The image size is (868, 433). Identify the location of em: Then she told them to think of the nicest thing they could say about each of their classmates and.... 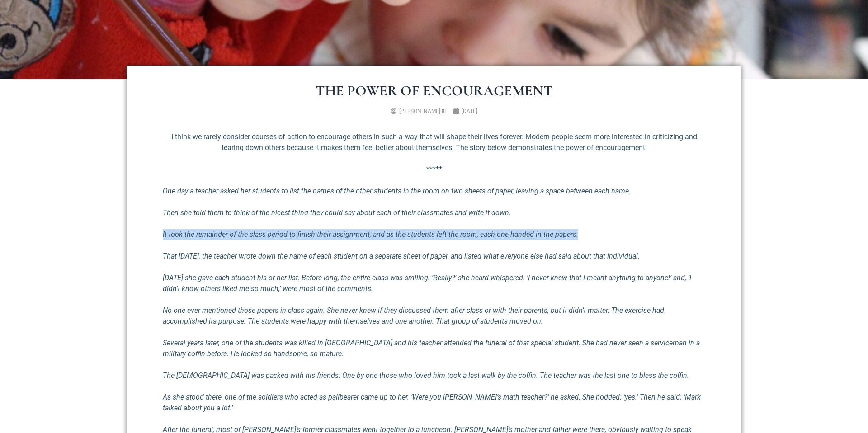
(337, 213).